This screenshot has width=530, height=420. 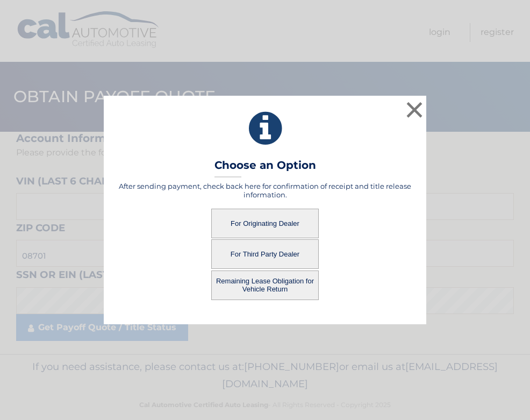 I want to click on button: For Originating Dealer, so click(x=265, y=223).